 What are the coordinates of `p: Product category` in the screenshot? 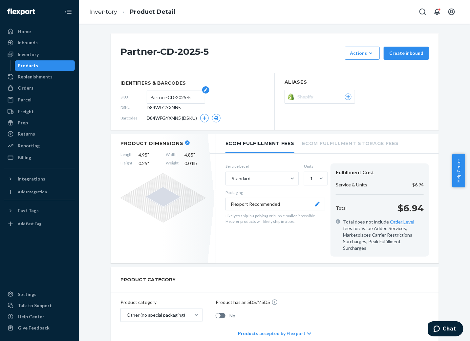 It's located at (162, 302).